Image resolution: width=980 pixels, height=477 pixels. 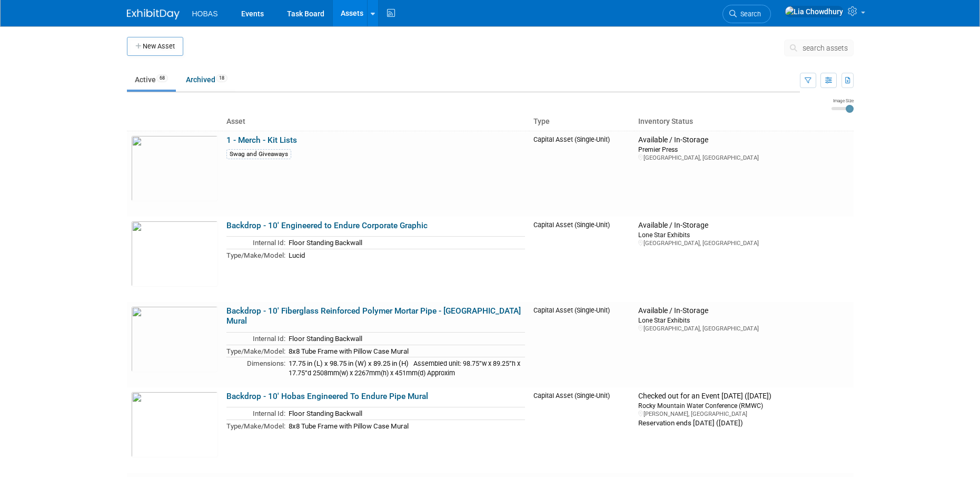 What do you see at coordinates (814, 11) in the screenshot?
I see `img: Lia Chowdhury` at bounding box center [814, 11].